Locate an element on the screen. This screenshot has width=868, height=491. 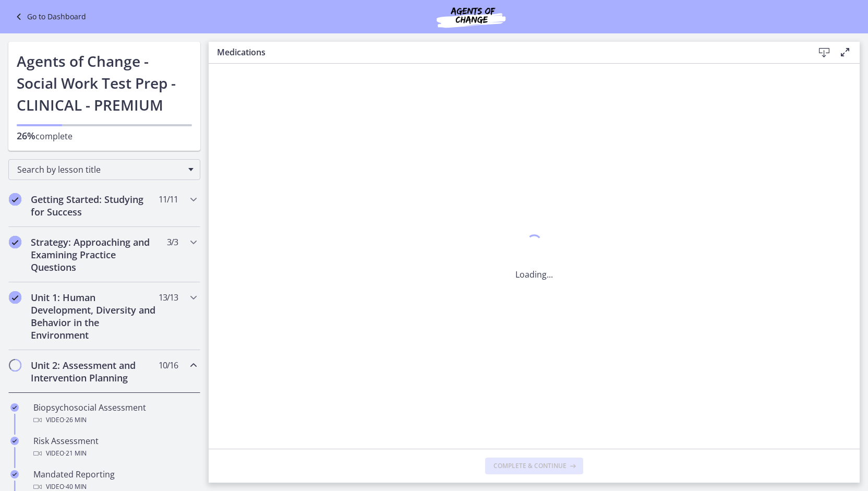
div: 1 is located at coordinates (534, 244).